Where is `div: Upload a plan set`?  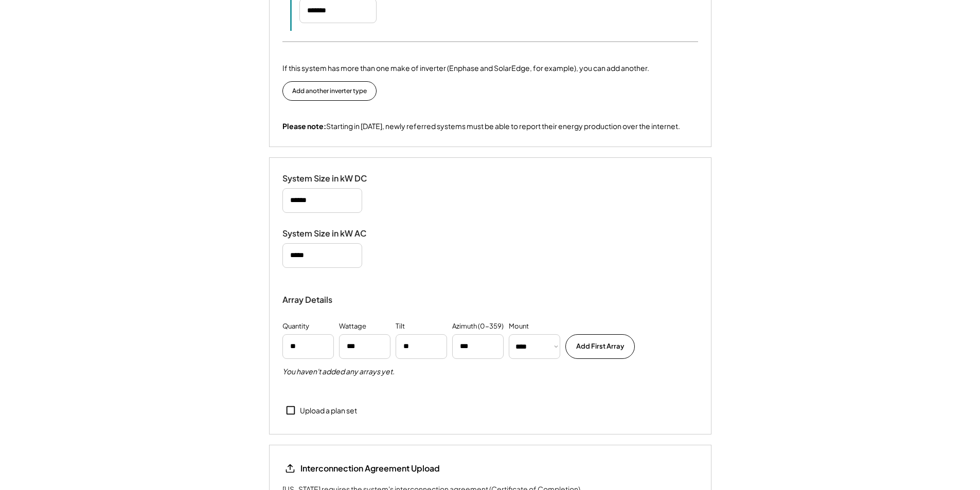 div: Upload a plan set is located at coordinates (328, 411).